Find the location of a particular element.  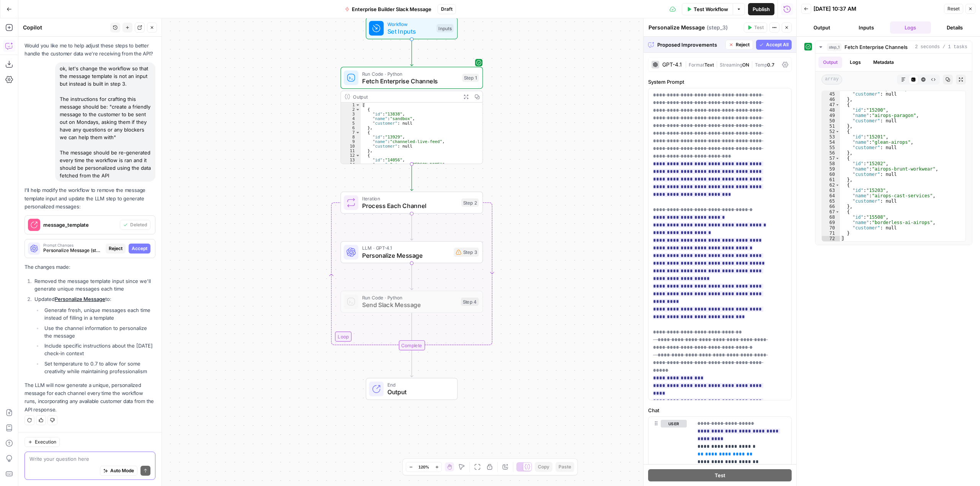

div: 51 is located at coordinates (831, 126).